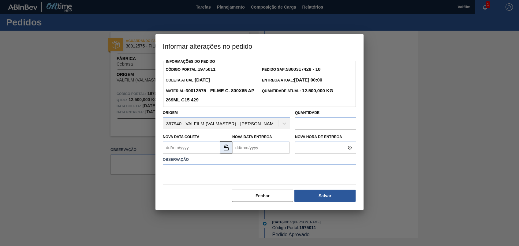 Image resolution: width=519 pixels, height=246 pixels. What do you see at coordinates (207, 69) in the screenshot?
I see `strong: 1975011` at bounding box center [207, 69].